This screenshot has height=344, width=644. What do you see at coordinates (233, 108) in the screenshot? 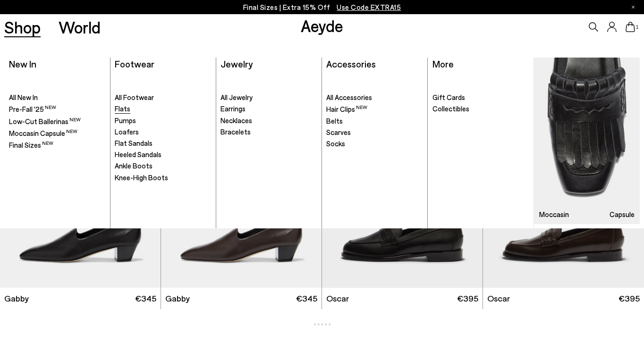
I see `span: Earrings` at bounding box center [233, 108].